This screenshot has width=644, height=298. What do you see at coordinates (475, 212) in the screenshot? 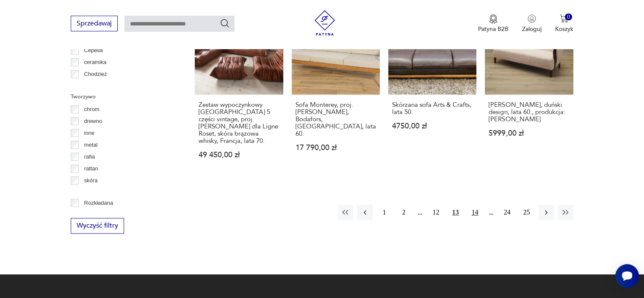
I see `button: 14` at bounding box center [475, 212].